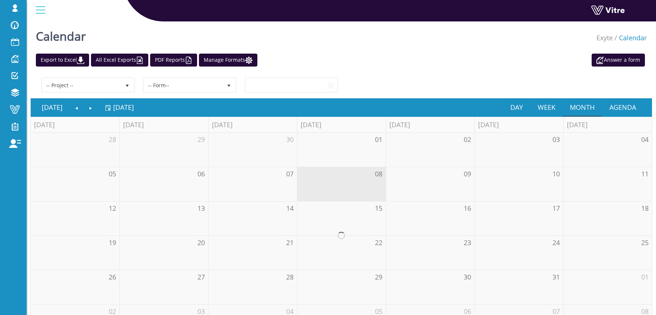  I want to click on a: Week, so click(547, 107).